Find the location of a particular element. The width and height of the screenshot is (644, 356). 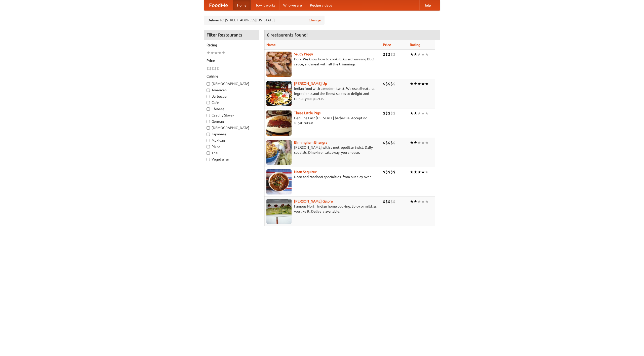

img: naansequitur.jpg is located at coordinates (279, 182).